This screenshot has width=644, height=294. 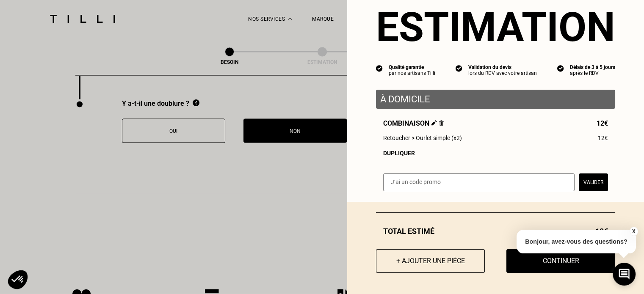 What do you see at coordinates (561, 261) in the screenshot?
I see `button: Continuer` at bounding box center [561, 261].